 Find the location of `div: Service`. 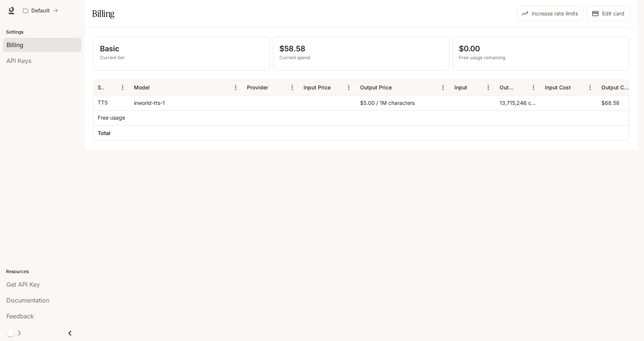

div: Service is located at coordinates (101, 87).